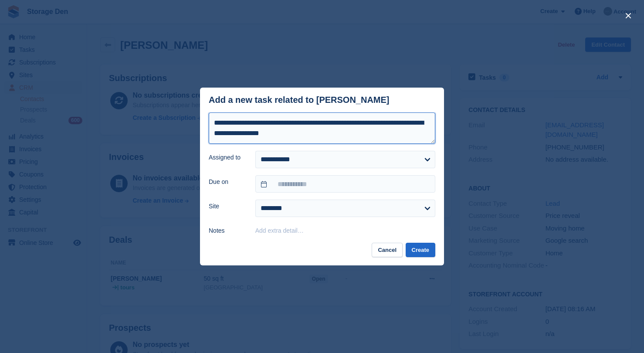  Describe the element at coordinates (226, 206) in the screenshot. I see `label: Site` at that location.